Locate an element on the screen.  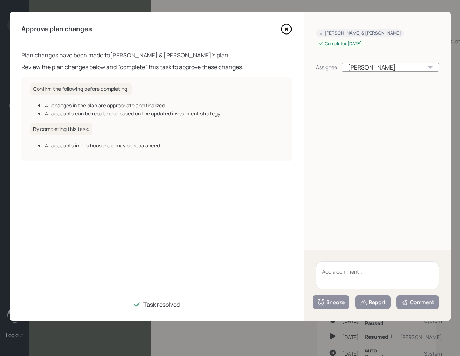
h6: Confirm the following before completing: is located at coordinates (81, 89).